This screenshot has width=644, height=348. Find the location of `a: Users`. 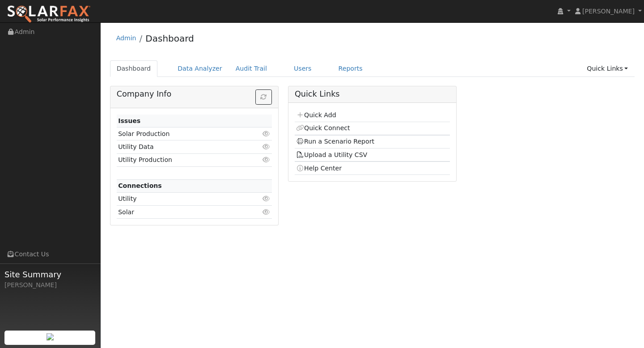

a: Users is located at coordinates (302, 69).